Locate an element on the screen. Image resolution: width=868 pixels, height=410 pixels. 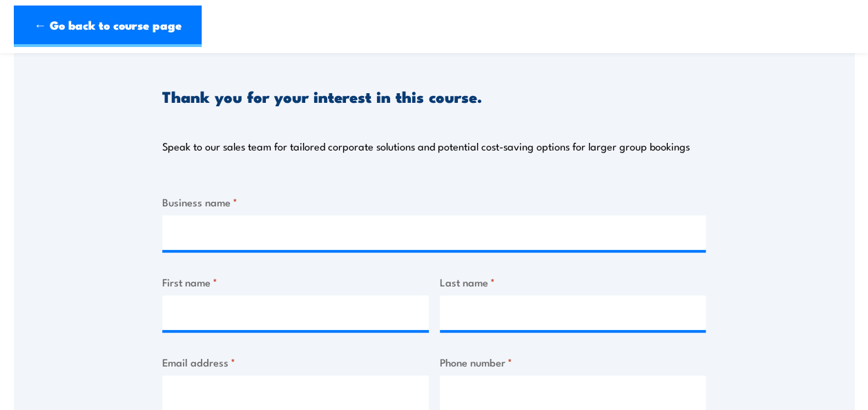
label: First name is located at coordinates (296, 282).